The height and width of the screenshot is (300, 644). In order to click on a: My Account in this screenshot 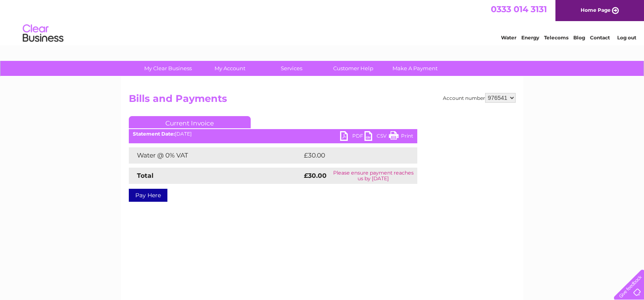, I will do `click(229, 68)`.